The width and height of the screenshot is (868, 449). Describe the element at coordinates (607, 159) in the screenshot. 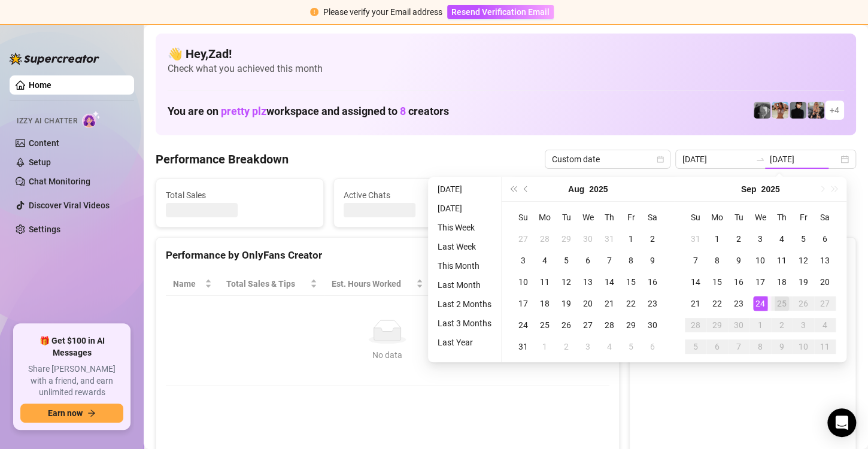

I see `span: Custom date` at that location.